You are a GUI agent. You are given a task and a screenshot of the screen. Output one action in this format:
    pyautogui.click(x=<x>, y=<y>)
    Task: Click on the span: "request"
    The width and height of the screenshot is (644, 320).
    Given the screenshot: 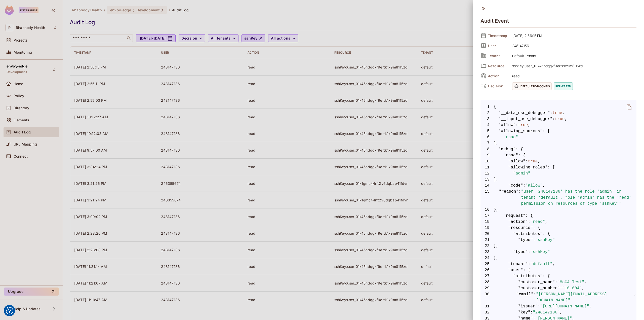 What is the action you would take?
    pyautogui.click(x=515, y=216)
    